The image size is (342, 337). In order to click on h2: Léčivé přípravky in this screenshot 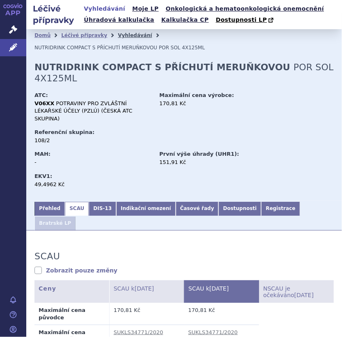, I will do `click(54, 14)`.